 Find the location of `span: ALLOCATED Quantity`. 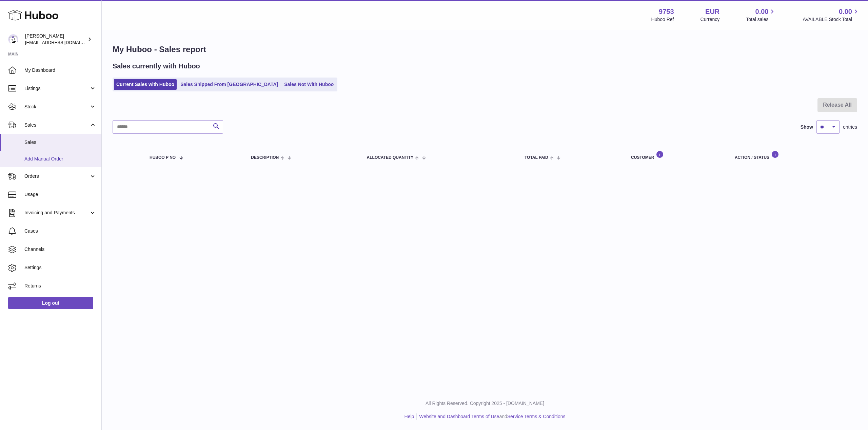

span: ALLOCATED Quantity is located at coordinates (390, 158).